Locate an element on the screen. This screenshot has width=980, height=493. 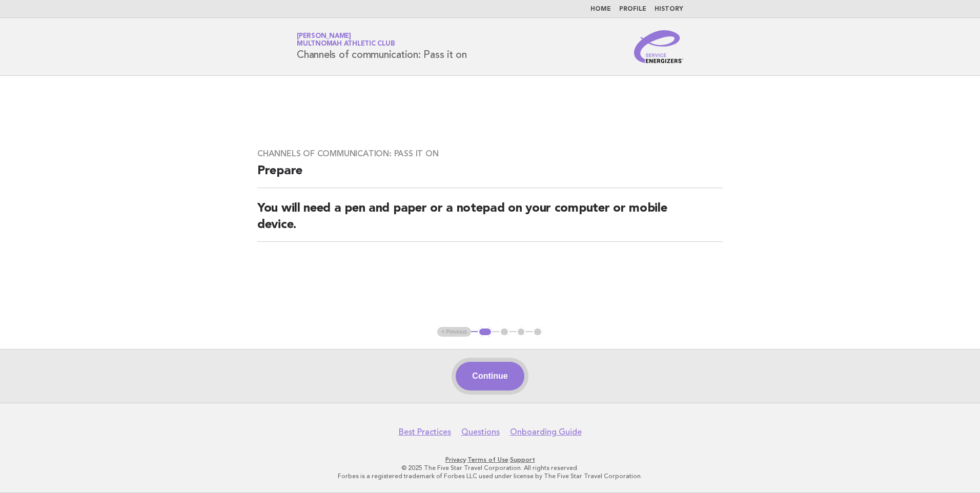
a: Privacy is located at coordinates (455, 460).